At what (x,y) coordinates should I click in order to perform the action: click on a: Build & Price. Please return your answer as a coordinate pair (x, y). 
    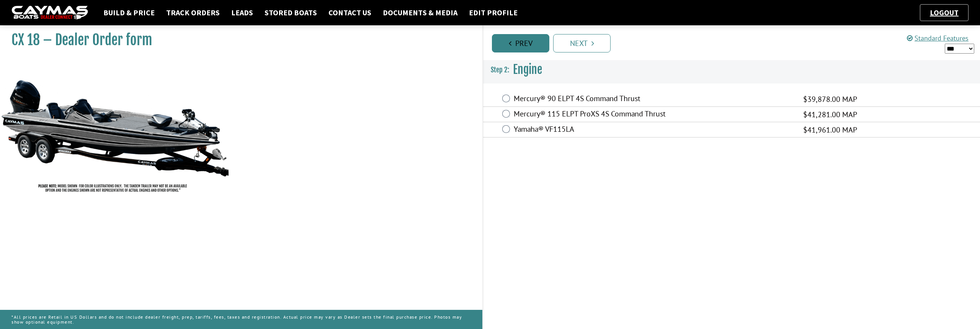
    Looking at the image, I should click on (129, 12).